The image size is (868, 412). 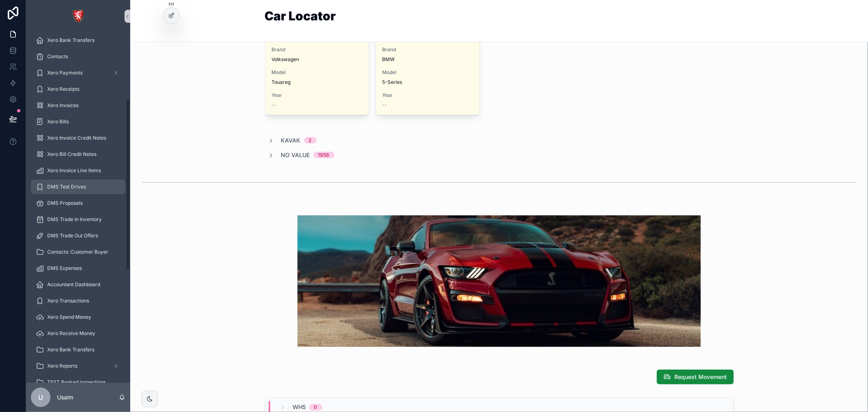 What do you see at coordinates (389, 59) in the screenshot?
I see `span: BMW` at bounding box center [389, 59].